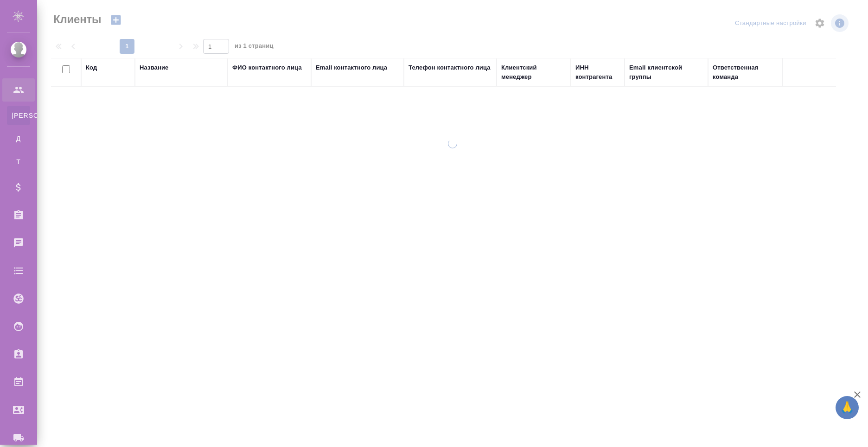 Image resolution: width=868 pixels, height=447 pixels. What do you see at coordinates (598, 72) in the screenshot?
I see `div: ИНН контрагента` at bounding box center [598, 72].